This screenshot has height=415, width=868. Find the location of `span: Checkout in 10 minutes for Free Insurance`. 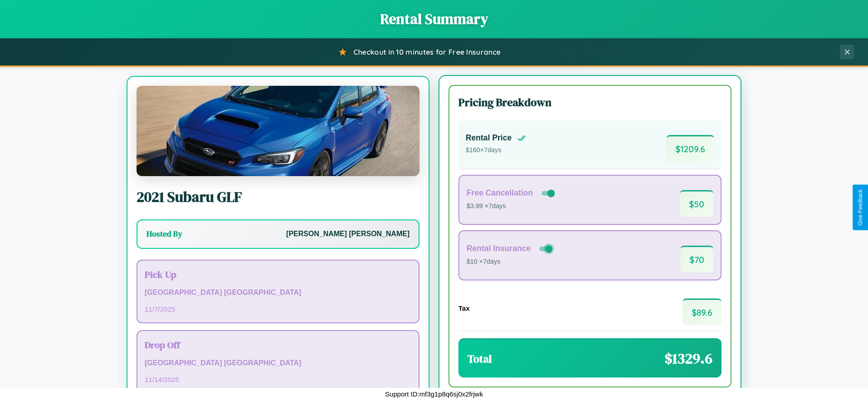

span: Checkout in 10 minutes for Free Insurance is located at coordinates (427, 52).